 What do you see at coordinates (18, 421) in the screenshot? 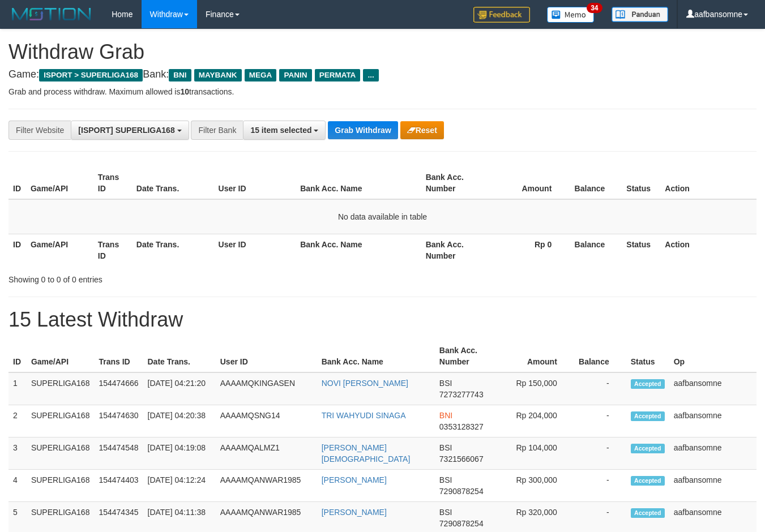
I see `td: 2` at bounding box center [18, 421].